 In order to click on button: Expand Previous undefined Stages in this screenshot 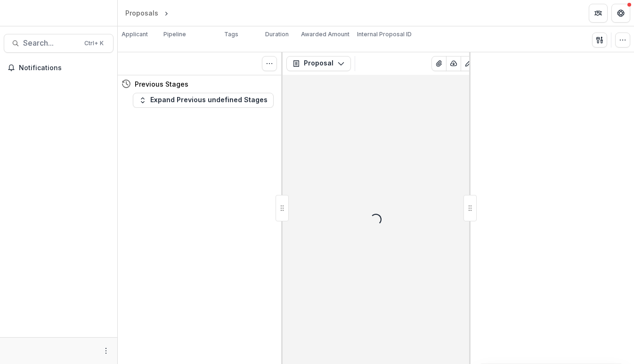, I will do `click(203, 100)`.